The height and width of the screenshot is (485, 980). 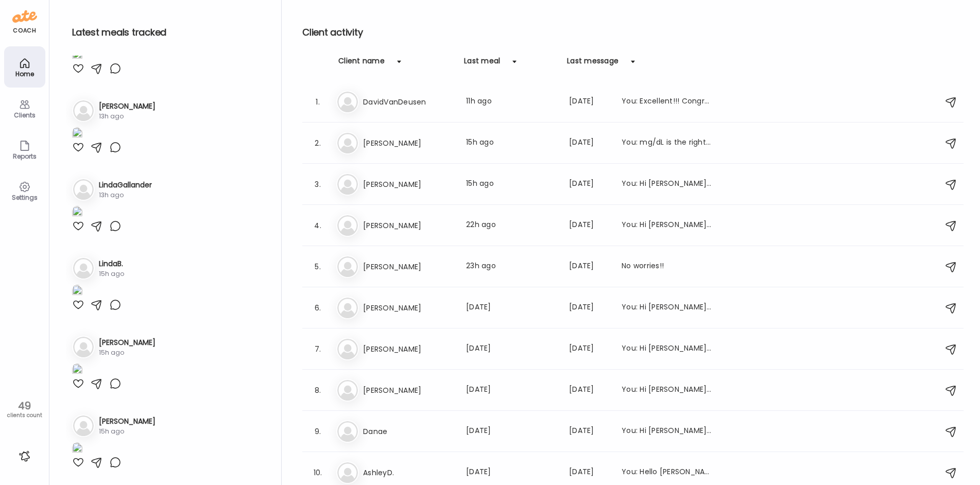 I want to click on div: 4., so click(x=318, y=226).